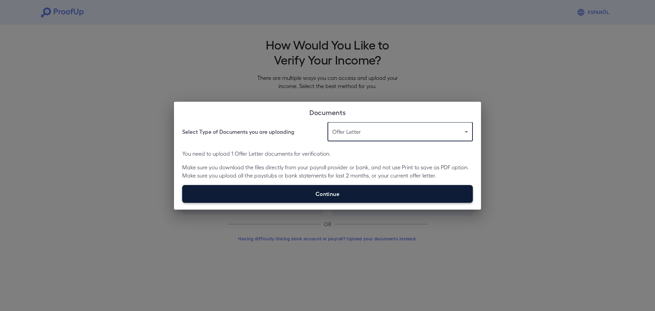 This screenshot has height=311, width=655. What do you see at coordinates (328, 112) in the screenshot?
I see `h2: Documents` at bounding box center [328, 112].